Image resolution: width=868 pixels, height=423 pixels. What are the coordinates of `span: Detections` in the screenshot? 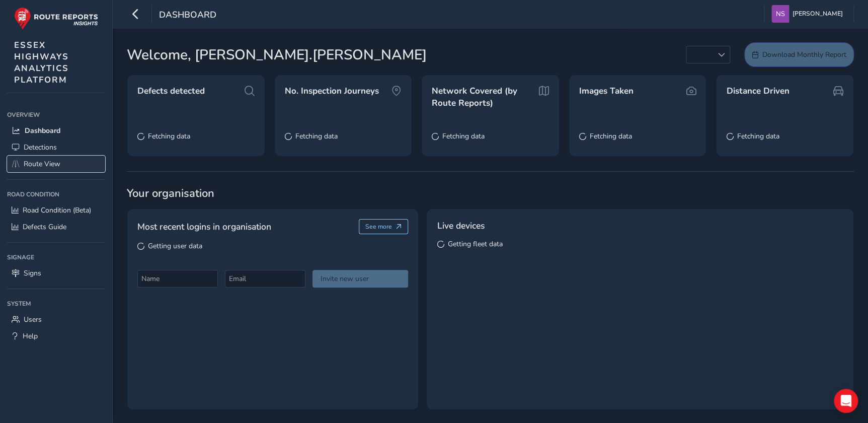 It's located at (40, 147).